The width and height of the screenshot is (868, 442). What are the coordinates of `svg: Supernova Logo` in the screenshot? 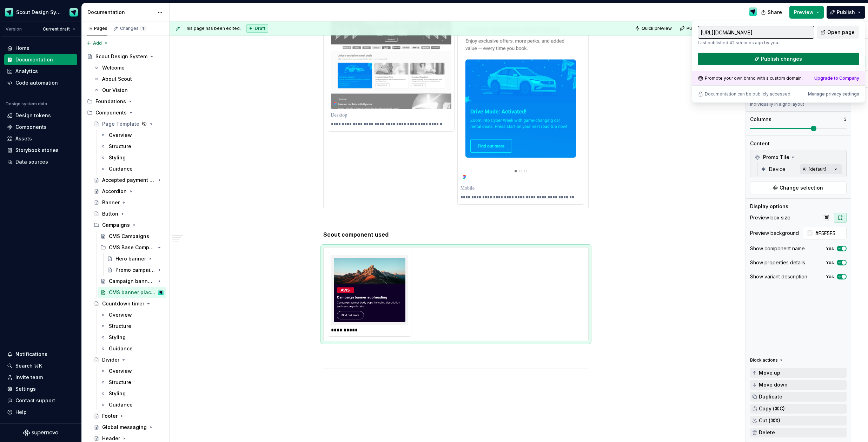 It's located at (41, 433).